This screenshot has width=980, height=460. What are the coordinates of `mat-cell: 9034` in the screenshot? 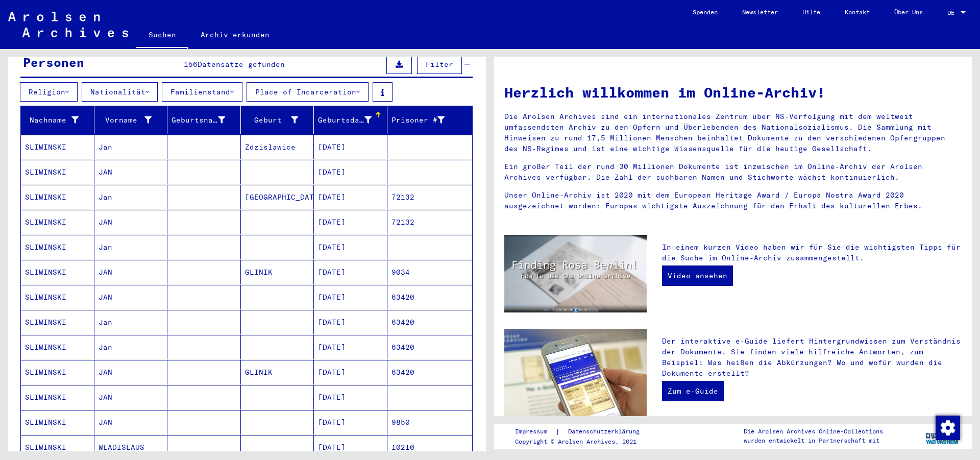 It's located at (430, 272).